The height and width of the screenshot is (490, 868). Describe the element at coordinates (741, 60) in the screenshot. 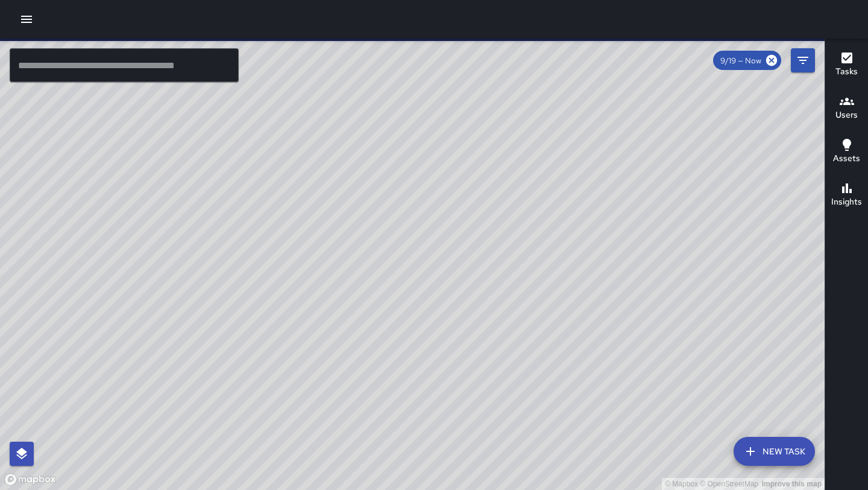

I see `span: 9/19 — Now` at that location.